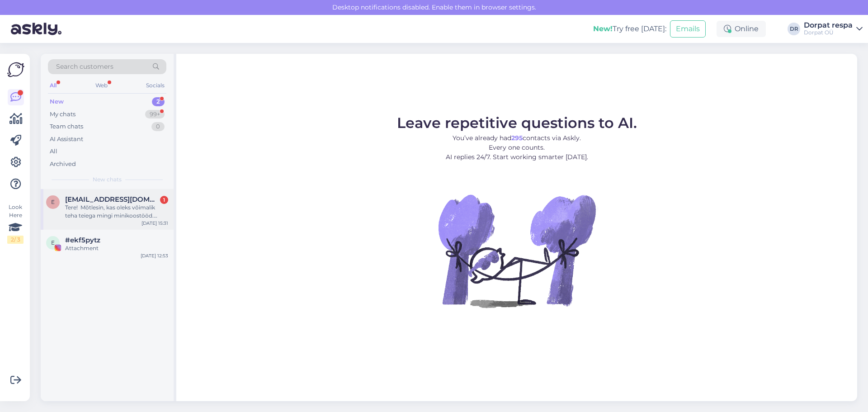  Describe the element at coordinates (517, 122) in the screenshot. I see `span: Leave repetitive questions to AI.` at that location.